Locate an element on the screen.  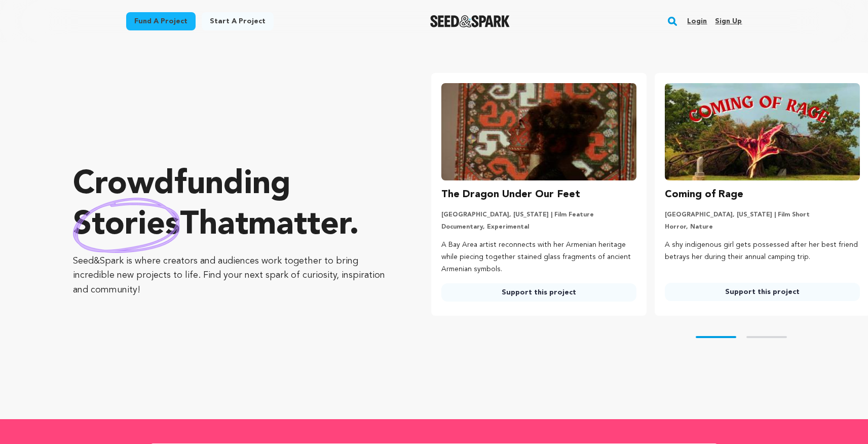
a: Login is located at coordinates (697, 21).